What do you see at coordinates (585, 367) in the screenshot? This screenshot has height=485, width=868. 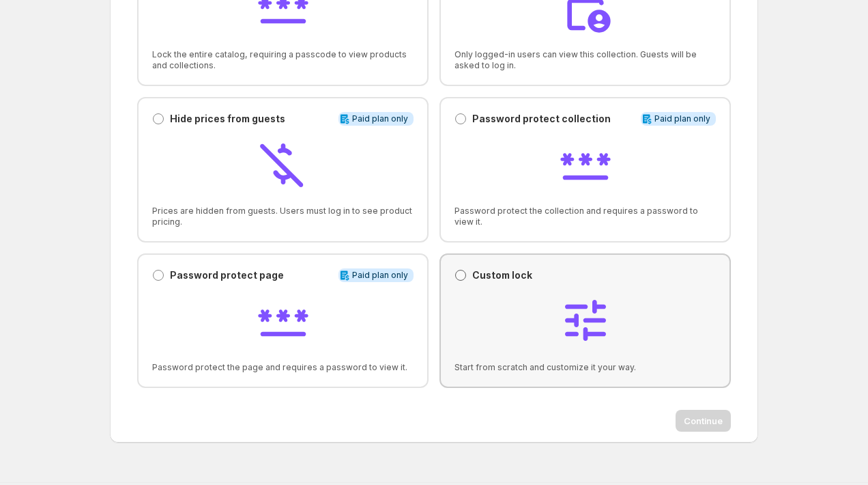 I see `span: Start from scratch and customize it your way.` at bounding box center [585, 367].